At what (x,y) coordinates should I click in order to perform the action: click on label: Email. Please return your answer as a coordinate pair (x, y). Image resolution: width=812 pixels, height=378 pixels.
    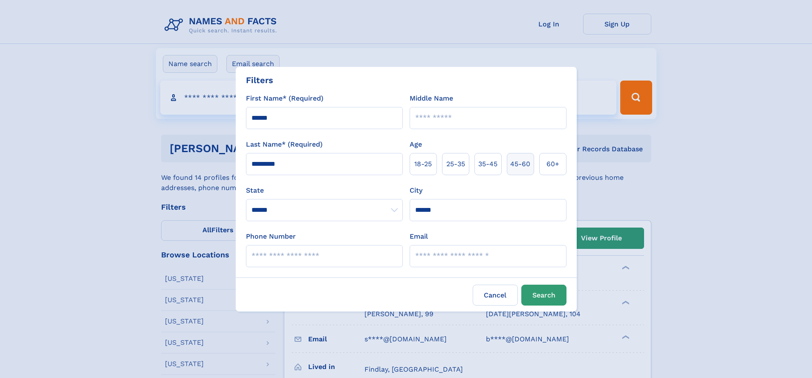
    Looking at the image, I should click on (419, 237).